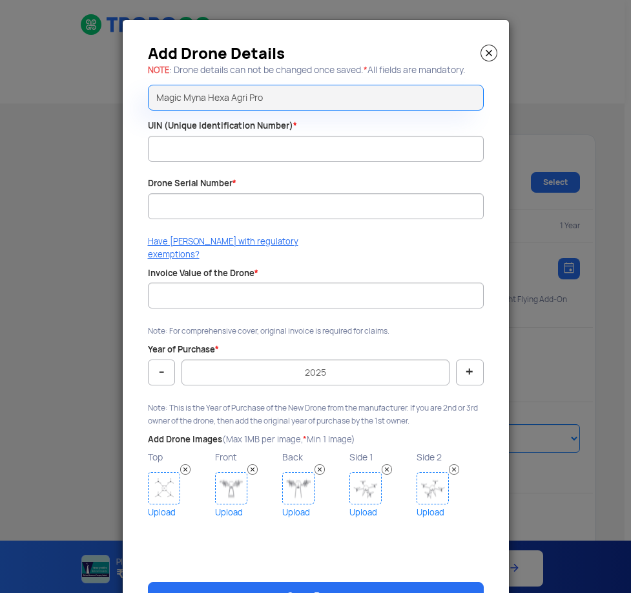  I want to click on p: Note: For comprehensive cover, original invoice is required for claims., so click(316, 331).